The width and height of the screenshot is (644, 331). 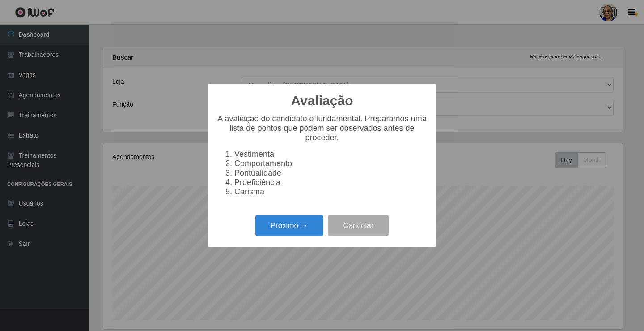 I want to click on p: A avaliação do candidato é fundamental. Preparamos uma lista de pontos que podem ser observados a..., so click(x=322, y=128).